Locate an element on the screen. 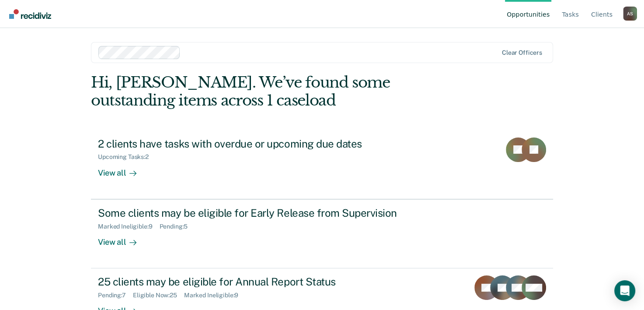 This screenshot has width=644, height=310. a: Some clients may be eligible for Early Release from SupervisionMarked Ineligible:9Pending:5View all is located at coordinates (322, 234).